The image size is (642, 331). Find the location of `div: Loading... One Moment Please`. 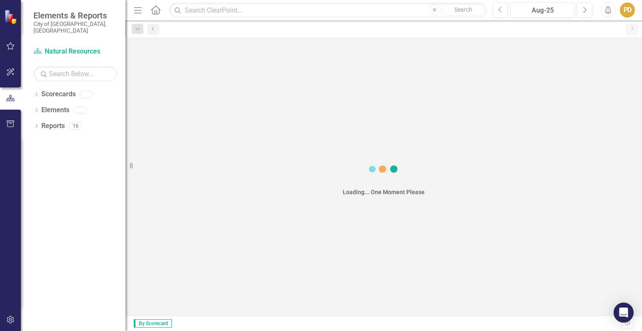

div: Loading... One Moment Please is located at coordinates (384, 192).